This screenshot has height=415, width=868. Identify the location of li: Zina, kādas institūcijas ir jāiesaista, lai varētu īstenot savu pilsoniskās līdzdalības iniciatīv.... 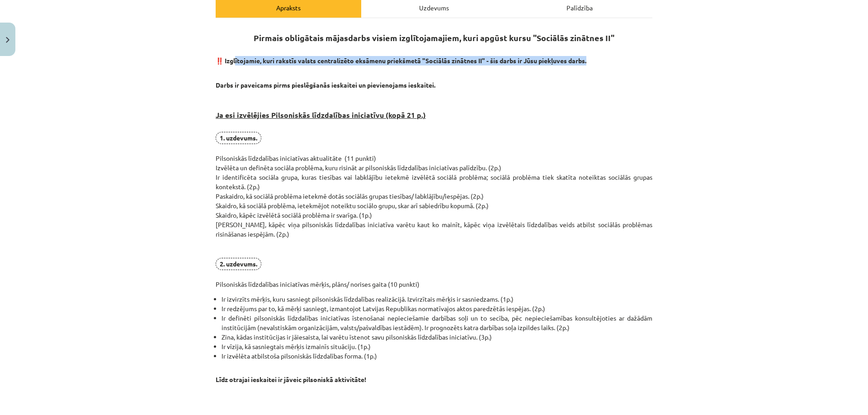
(437, 337).